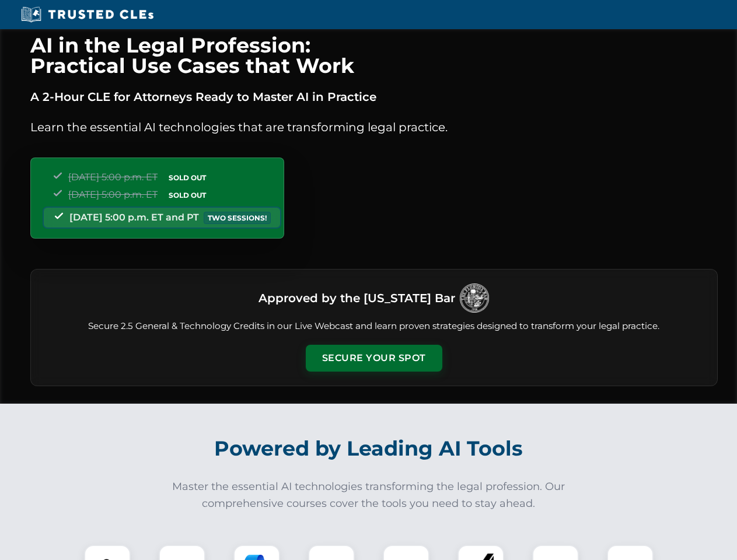 The width and height of the screenshot is (737, 560). I want to click on p: Master the essential AI technologies transforming the legal profession. Our comprehensive courses..., so click(368, 496).